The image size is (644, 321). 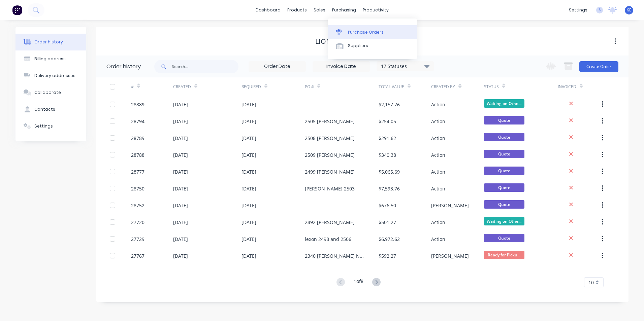 I want to click on div: products, so click(x=297, y=10).